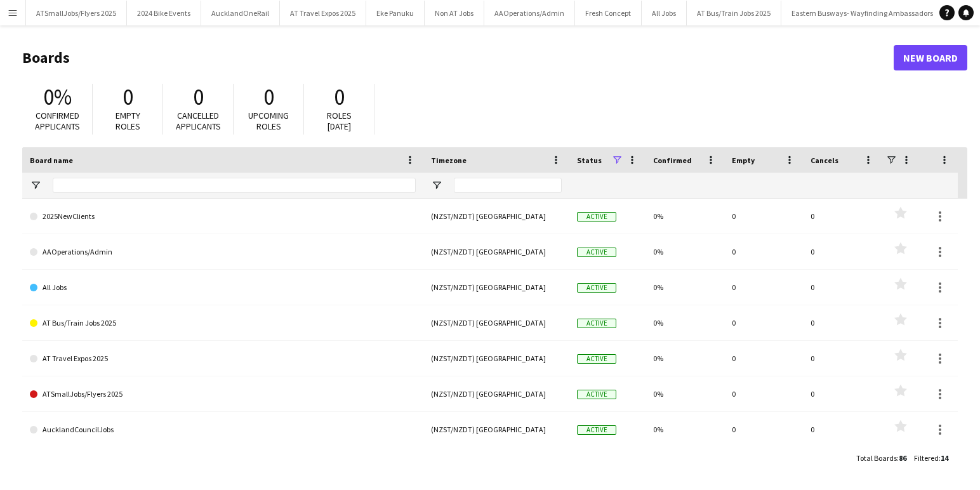 This screenshot has width=980, height=490. I want to click on button: AAOperations/Admin, so click(529, 13).